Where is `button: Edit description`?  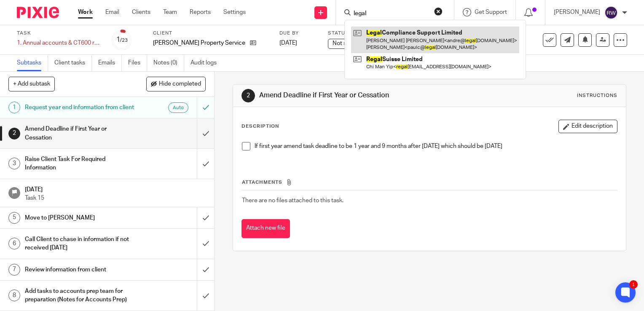 button: Edit description is located at coordinates (588, 126).